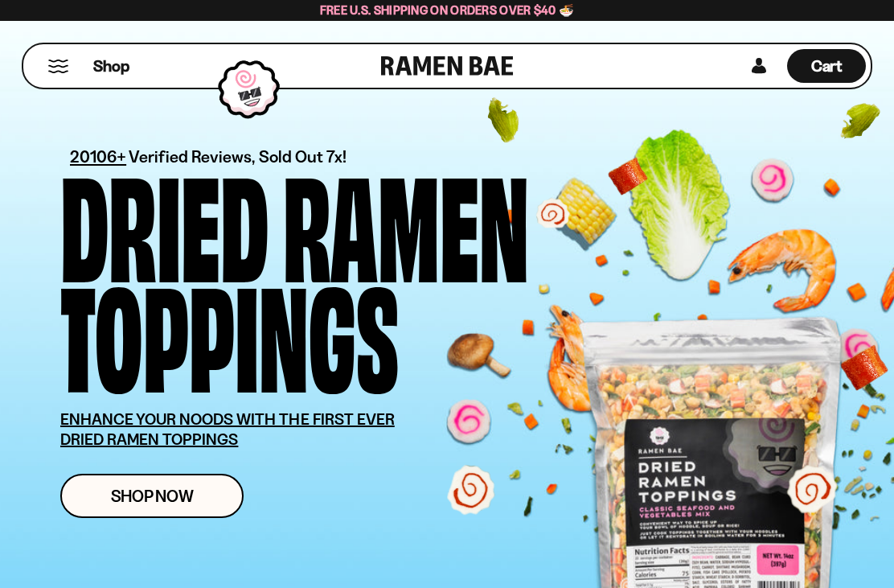 The height and width of the screenshot is (588, 894). I want to click on span: Shop Now, so click(152, 495).